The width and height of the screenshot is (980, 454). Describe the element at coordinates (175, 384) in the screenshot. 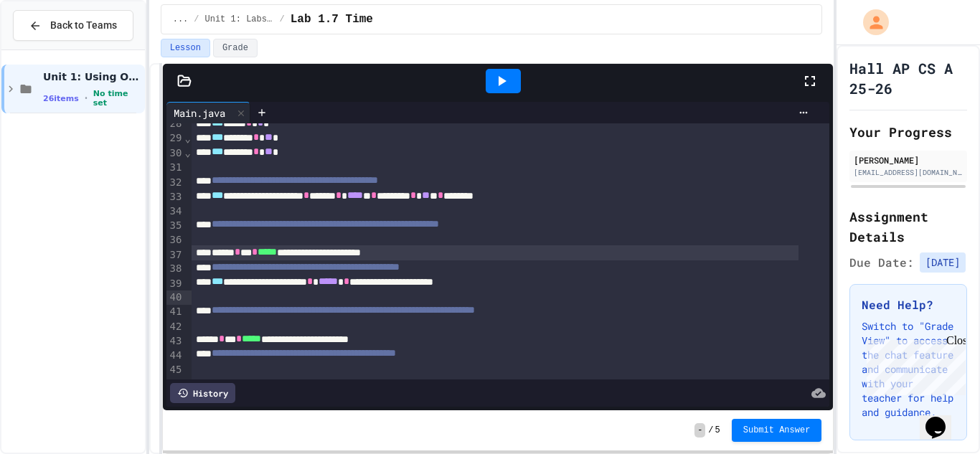

I see `div: 46` at that location.